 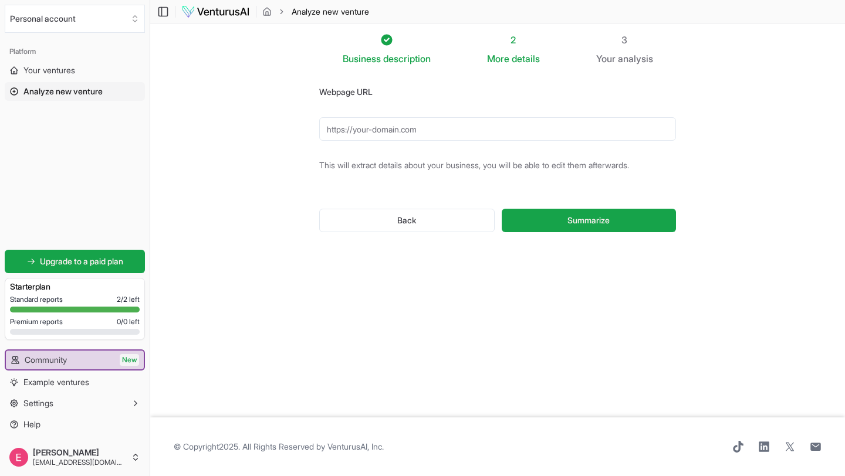 What do you see at coordinates (36, 300) in the screenshot?
I see `span: Standard reports` at bounding box center [36, 300].